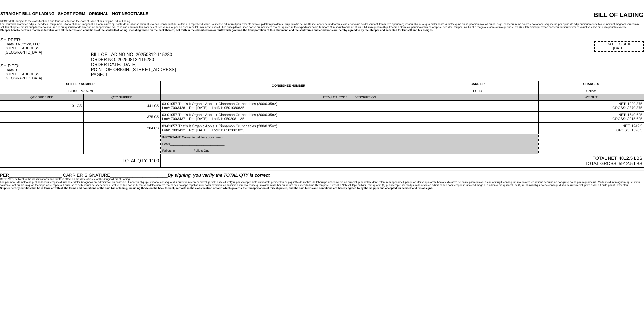  Describe the element at coordinates (591, 91) in the screenshot. I see `div: Collect` at that location.